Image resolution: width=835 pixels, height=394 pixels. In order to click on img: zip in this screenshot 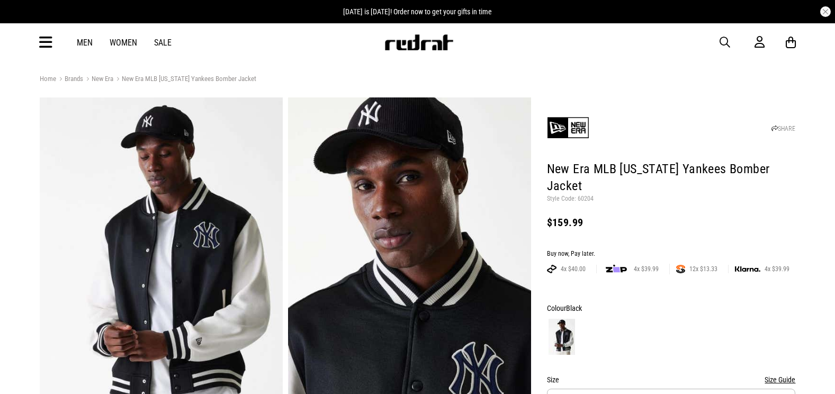, I will do `click(616, 269)`.